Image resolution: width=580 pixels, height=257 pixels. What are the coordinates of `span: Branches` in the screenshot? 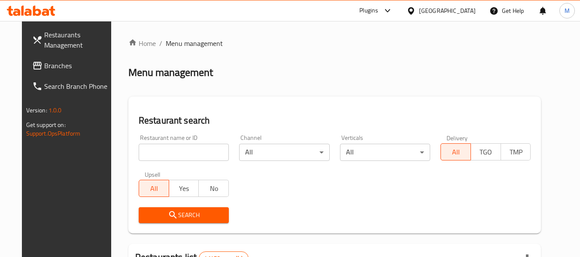 It's located at (78, 66).